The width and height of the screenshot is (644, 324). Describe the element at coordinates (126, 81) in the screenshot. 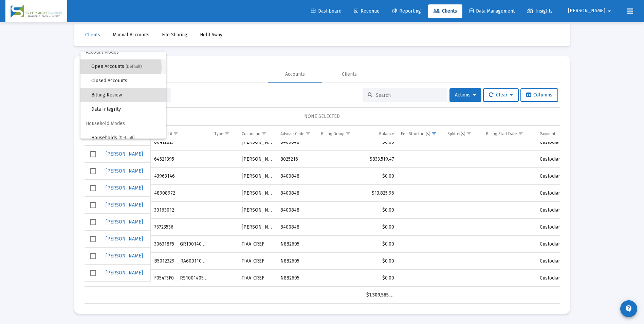

I see `span: Closed Accounts` at that location.